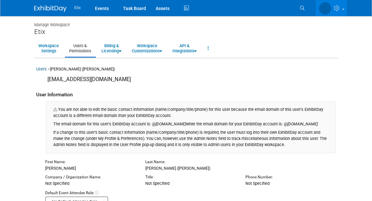  What do you see at coordinates (186, 32) in the screenshot?
I see `div: Etix` at bounding box center [186, 32].